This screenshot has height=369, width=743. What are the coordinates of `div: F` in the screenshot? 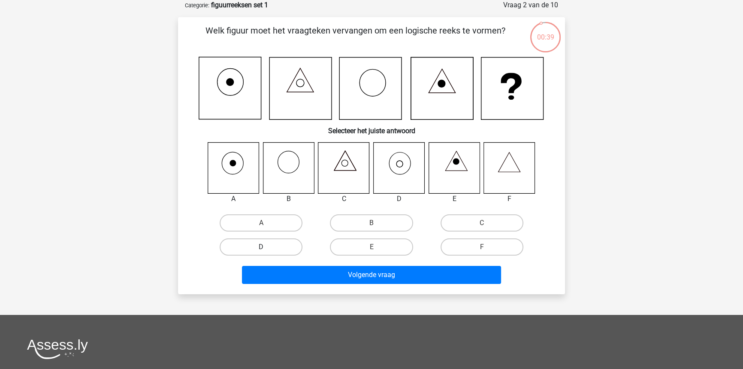 It's located at (510, 199).